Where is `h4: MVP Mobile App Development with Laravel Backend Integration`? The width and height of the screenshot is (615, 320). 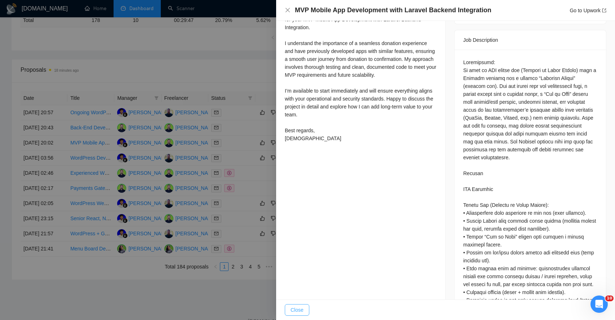
h4: MVP Mobile App Development with Laravel Backend Integration is located at coordinates (393, 10).